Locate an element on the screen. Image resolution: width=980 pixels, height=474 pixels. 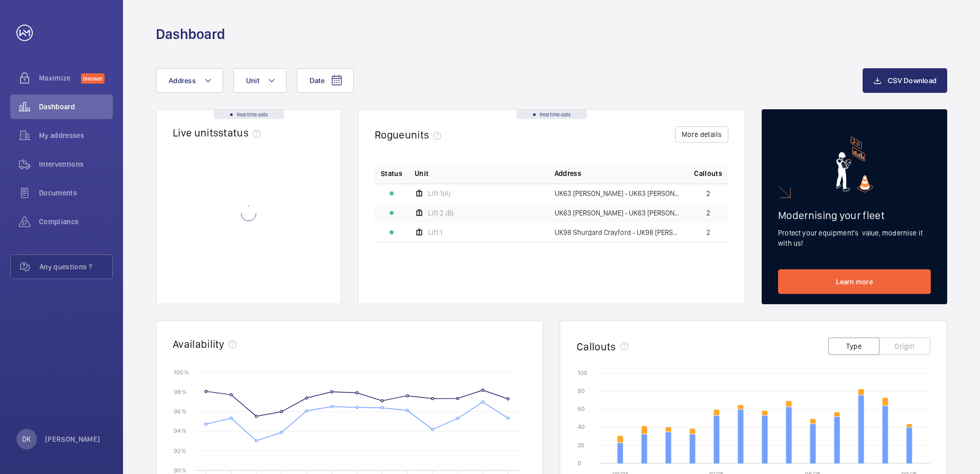
span: Any questions ? is located at coordinates (76, 267).